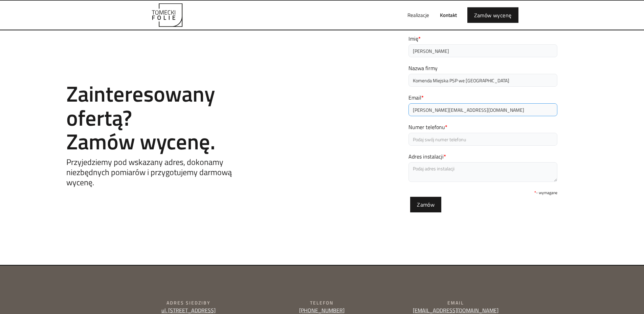 This screenshot has height=314, width=644. I want to click on a: Kontakt, so click(448, 15).